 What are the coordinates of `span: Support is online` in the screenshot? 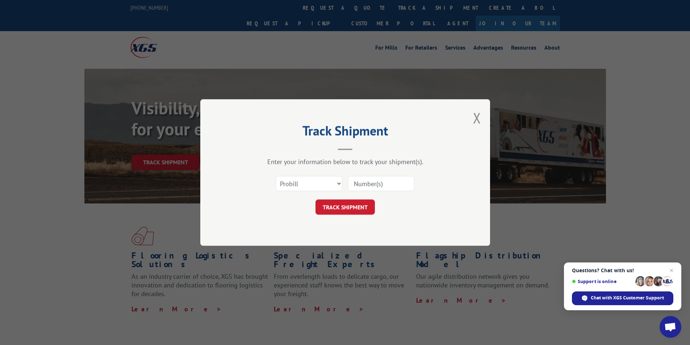 It's located at (602, 281).